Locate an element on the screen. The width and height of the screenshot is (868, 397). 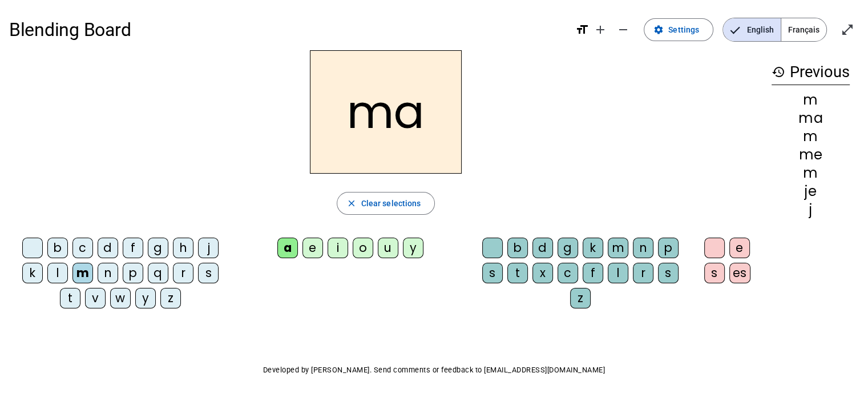
mat-icon: add is located at coordinates (601, 30).